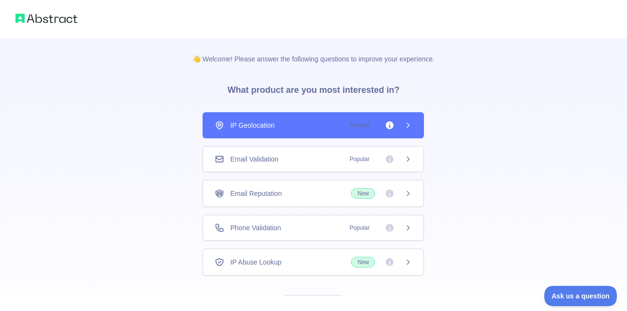 The image size is (627, 311). What do you see at coordinates (252, 125) in the screenshot?
I see `span: IP Geolocation` at bounding box center [252, 125].